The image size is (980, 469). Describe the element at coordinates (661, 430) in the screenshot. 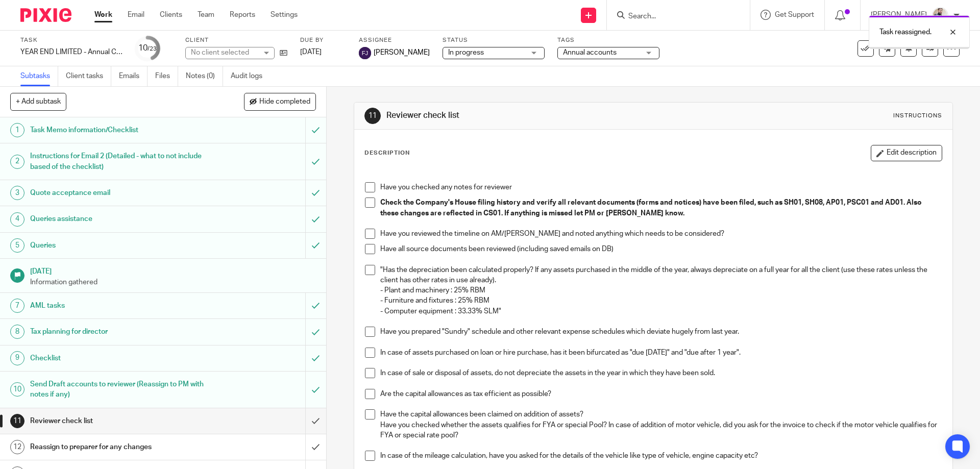

I see `p: Have you checked whether the assets qualifies for FYA or special Pool? In case of addition of mot...` at that location.